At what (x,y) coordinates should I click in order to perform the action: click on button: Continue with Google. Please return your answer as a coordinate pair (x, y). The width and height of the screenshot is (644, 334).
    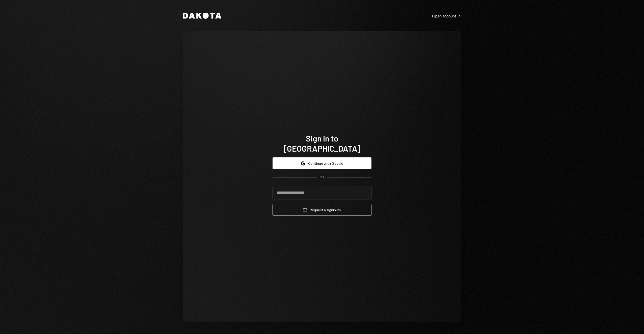
    Looking at the image, I should click on (322, 163).